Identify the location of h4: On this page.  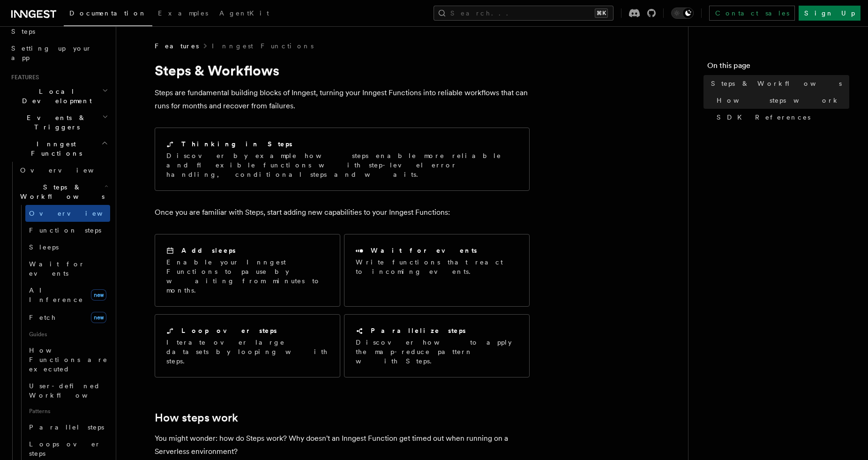
(778, 68).